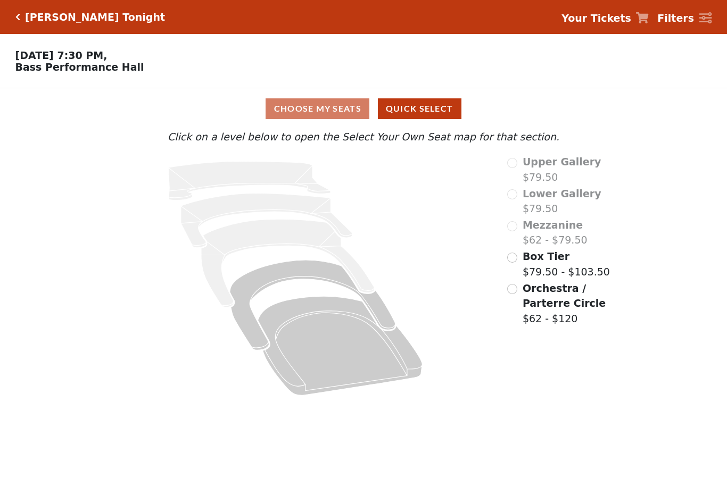  Describe the element at coordinates (552, 225) in the screenshot. I see `span: Mezzanine` at that location.